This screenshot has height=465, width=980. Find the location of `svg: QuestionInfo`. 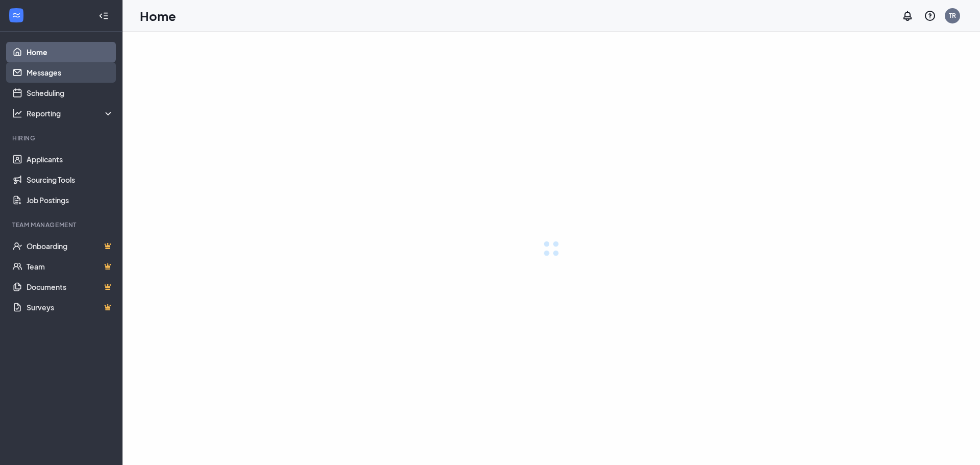

svg: QuestionInfo is located at coordinates (930, 16).